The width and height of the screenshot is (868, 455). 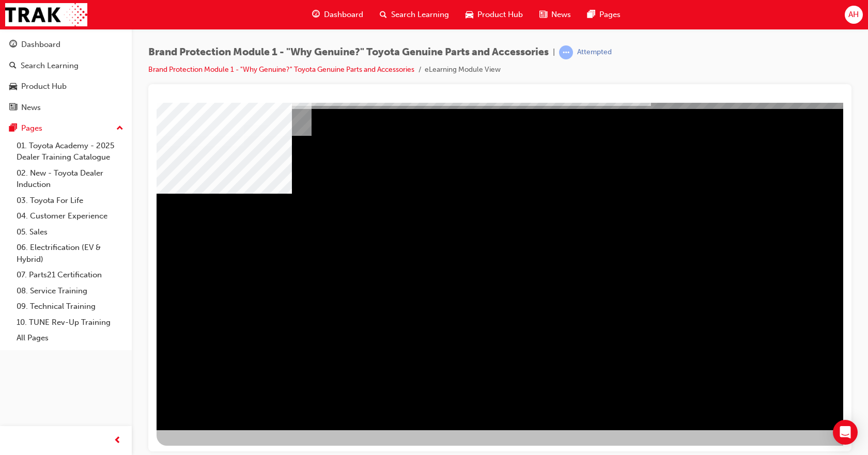 I want to click on button: AH, so click(x=854, y=14).